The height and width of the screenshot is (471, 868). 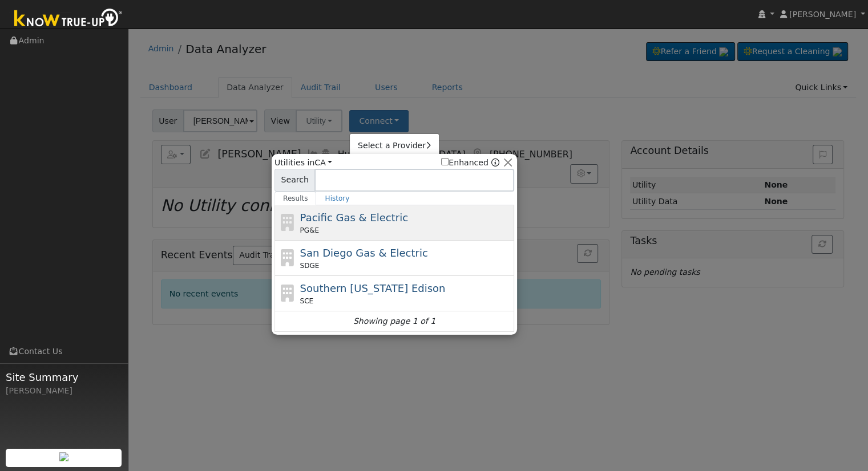 I want to click on span: Search, so click(x=294, y=180).